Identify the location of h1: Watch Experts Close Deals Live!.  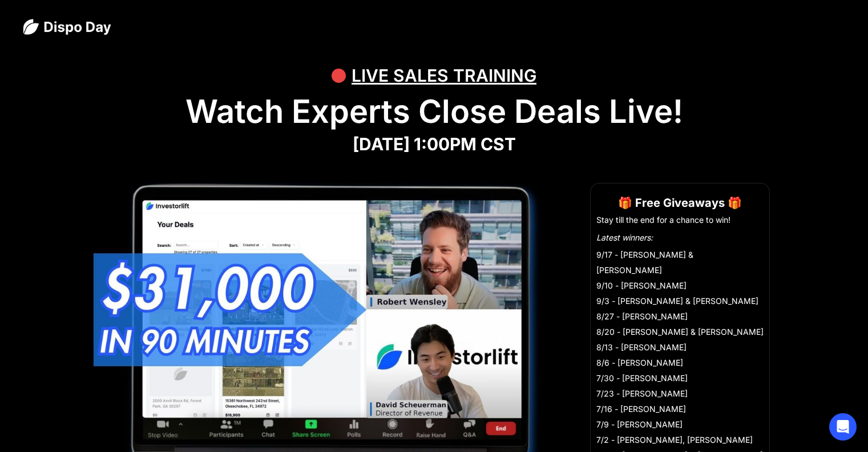
(434, 112).